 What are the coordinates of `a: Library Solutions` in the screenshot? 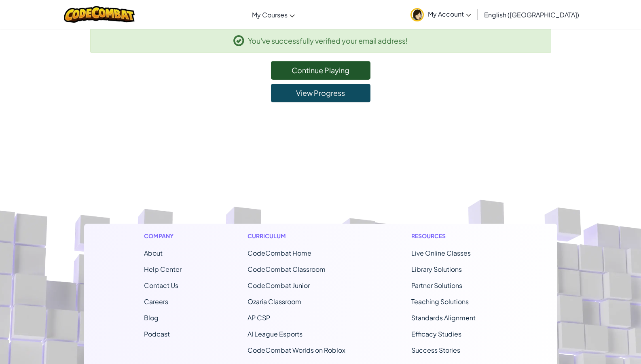 It's located at (437, 269).